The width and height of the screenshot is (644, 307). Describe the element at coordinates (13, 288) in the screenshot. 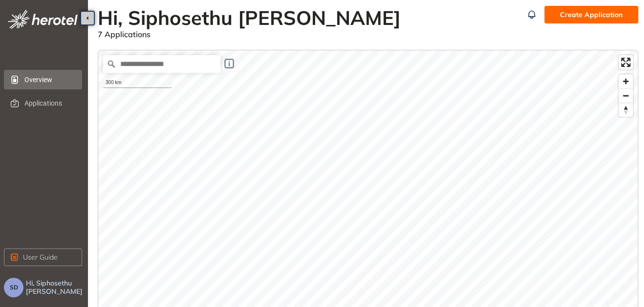

I see `button: SD` at that location.